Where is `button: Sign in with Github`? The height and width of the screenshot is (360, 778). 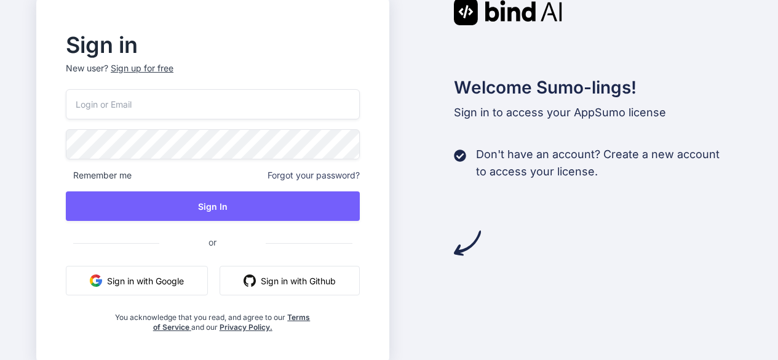 button: Sign in with Github is located at coordinates (290, 280).